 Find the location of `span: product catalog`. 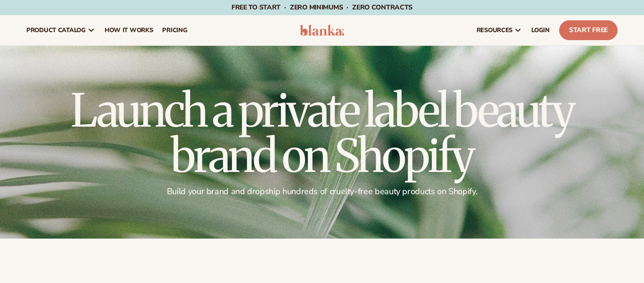

span: product catalog is located at coordinates (56, 30).